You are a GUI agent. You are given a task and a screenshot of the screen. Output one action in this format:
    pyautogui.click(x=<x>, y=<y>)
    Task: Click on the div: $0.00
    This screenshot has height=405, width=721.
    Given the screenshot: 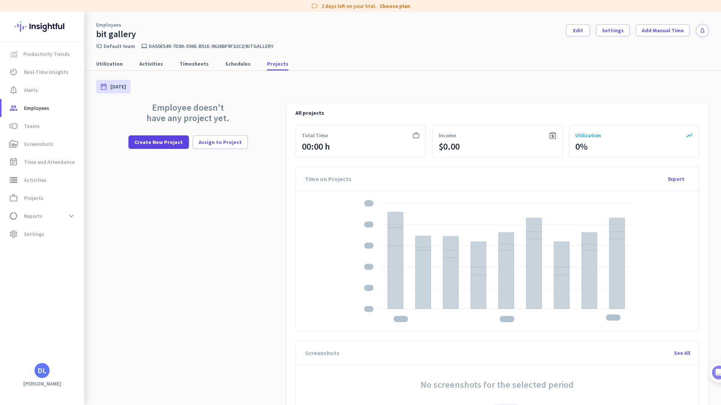 What is the action you would take?
    pyautogui.click(x=449, y=147)
    